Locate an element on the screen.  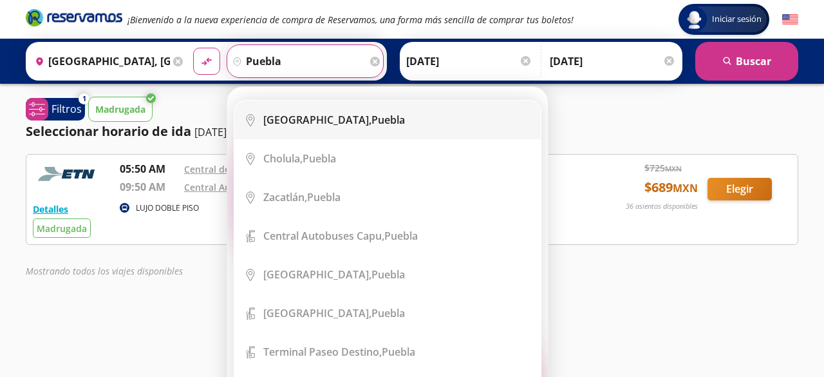
span: Iniciar sesión is located at coordinates (737, 19).